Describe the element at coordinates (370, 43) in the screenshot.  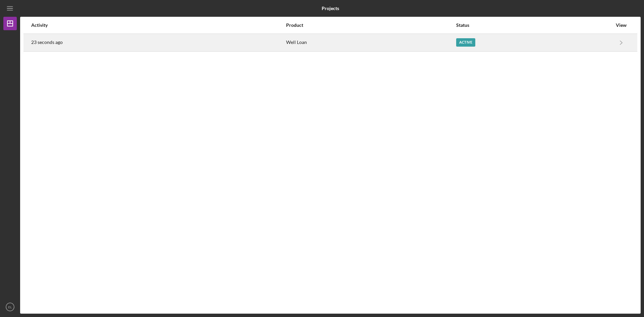
I see `div: Well Loan` at that location.